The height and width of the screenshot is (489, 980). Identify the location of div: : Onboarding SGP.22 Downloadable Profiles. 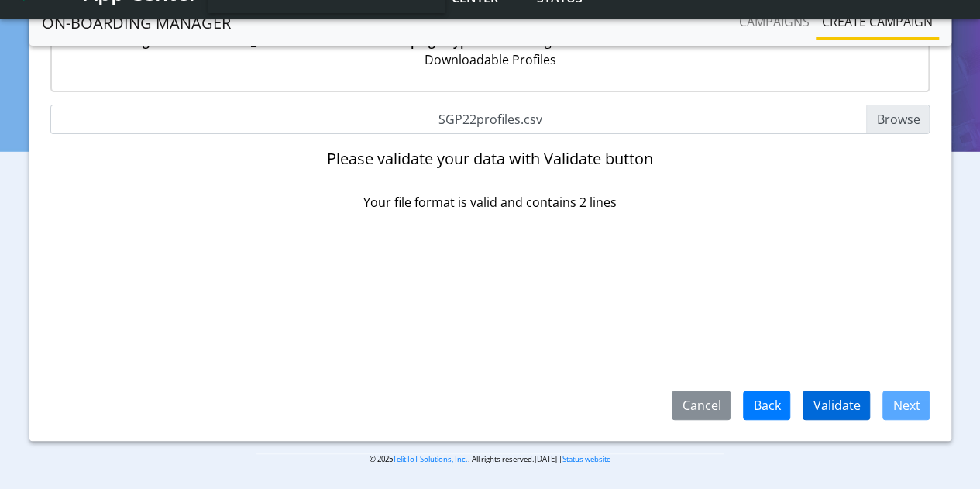
(490, 50).